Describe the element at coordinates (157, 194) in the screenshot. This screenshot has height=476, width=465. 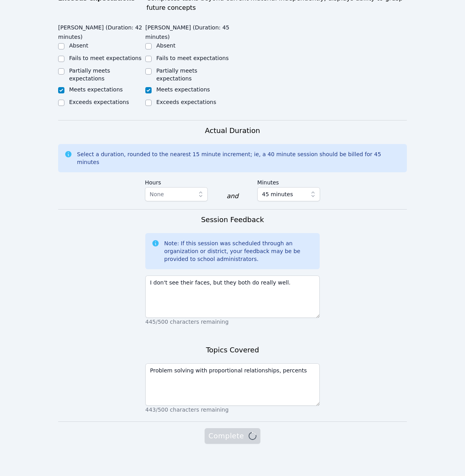
I see `span: None` at that location.